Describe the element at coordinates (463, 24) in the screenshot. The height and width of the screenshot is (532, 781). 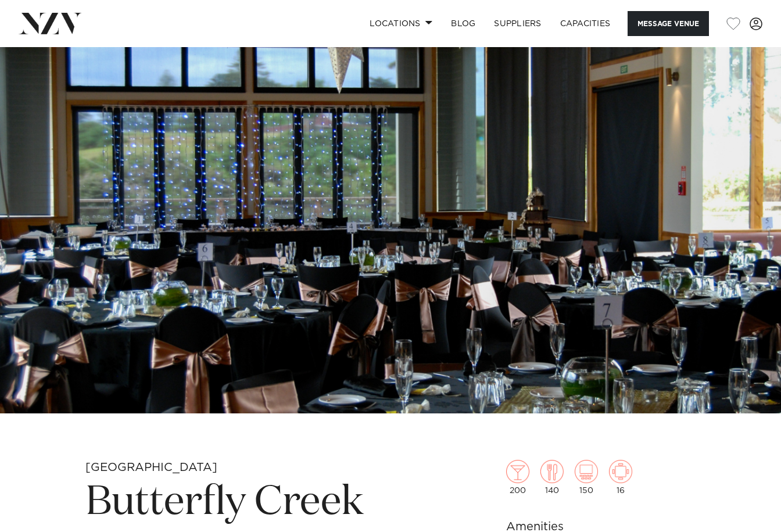
I see `a: BLOG` at that location.